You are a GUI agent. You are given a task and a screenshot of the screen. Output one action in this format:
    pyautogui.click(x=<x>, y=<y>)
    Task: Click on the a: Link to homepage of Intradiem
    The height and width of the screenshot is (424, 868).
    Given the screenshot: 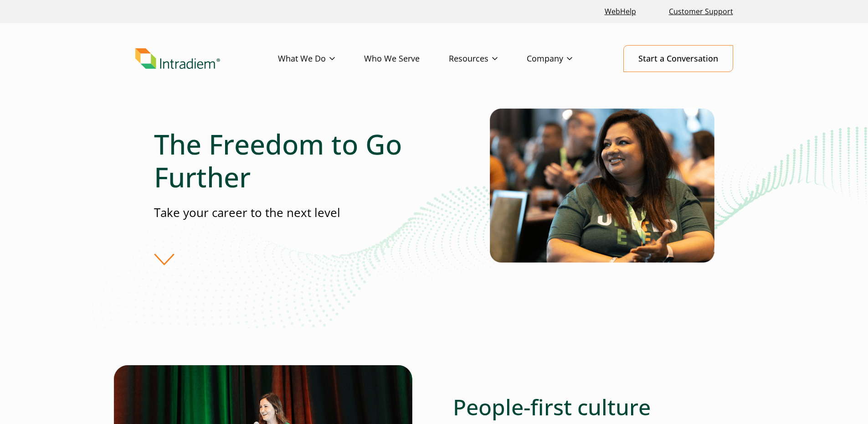 What is the action you would take?
    pyautogui.click(x=206, y=59)
    